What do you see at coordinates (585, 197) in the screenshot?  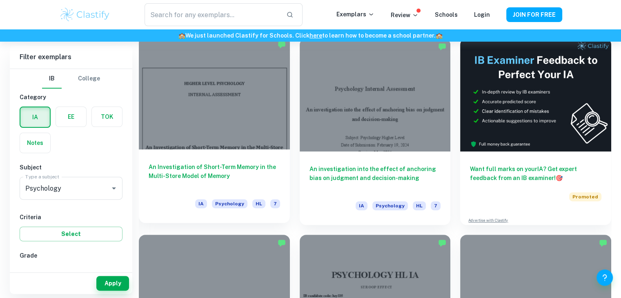 I see `span: Promoted` at bounding box center [585, 197].